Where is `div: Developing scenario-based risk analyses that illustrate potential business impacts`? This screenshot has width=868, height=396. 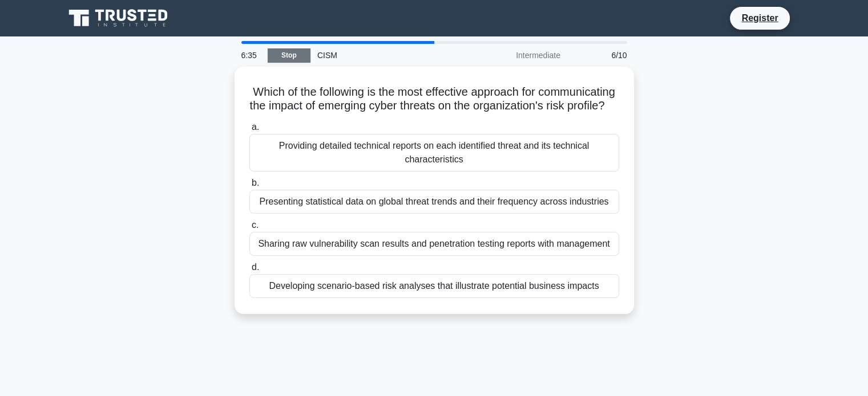 div: Developing scenario-based risk analyses that illustrate potential business impacts is located at coordinates (434, 286).